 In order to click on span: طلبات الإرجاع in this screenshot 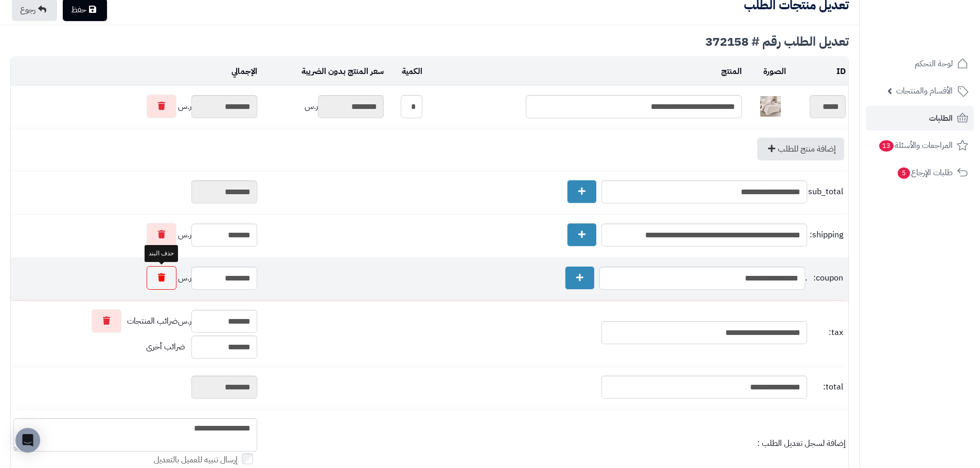, I will do `click(924, 172)`.